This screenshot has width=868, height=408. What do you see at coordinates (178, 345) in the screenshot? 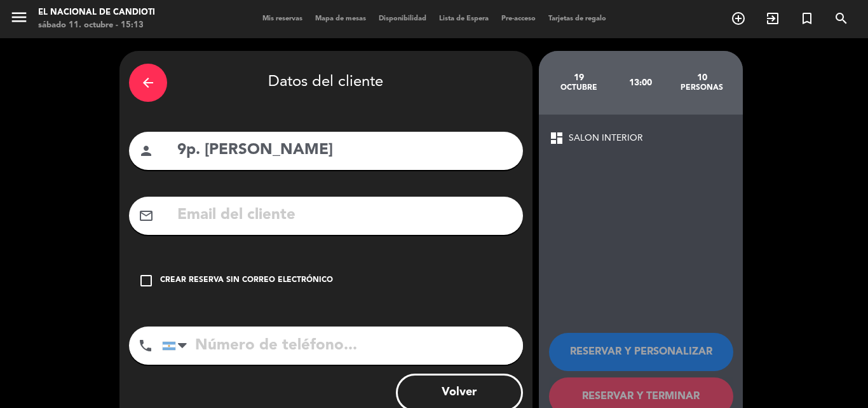
I see `div: Argentina: +54` at bounding box center [178, 345].